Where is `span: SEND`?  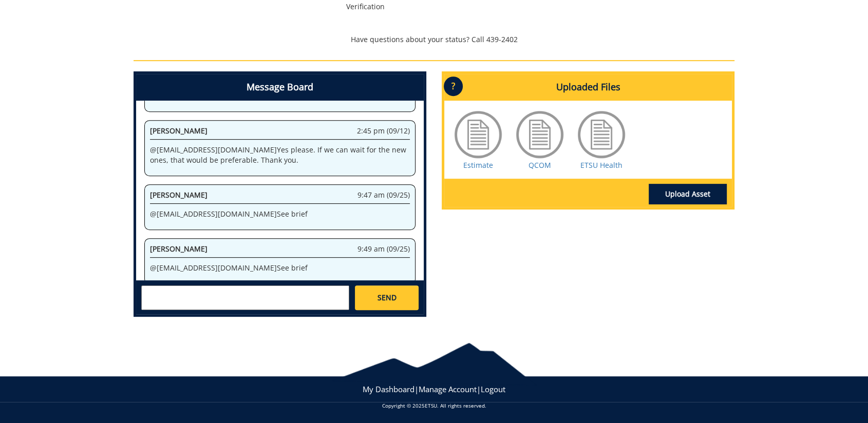
span: SEND is located at coordinates (386, 298).